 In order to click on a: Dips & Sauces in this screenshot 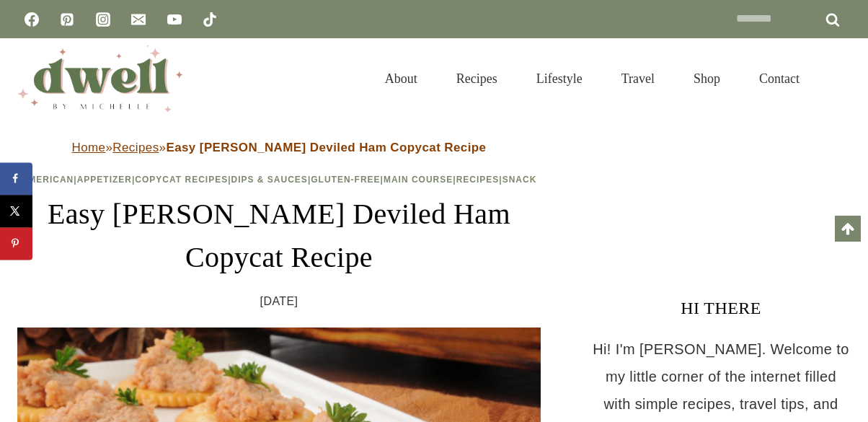, I will do `click(270, 179)`.